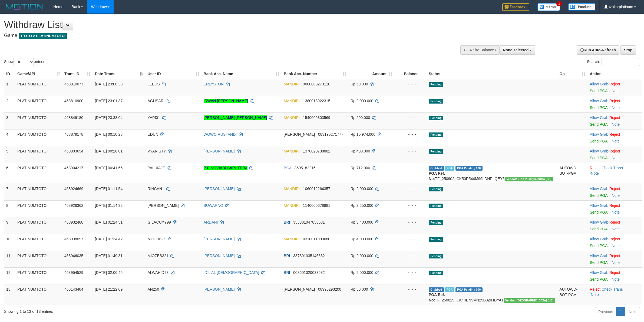 The width and height of the screenshot is (644, 322). Describe the element at coordinates (410, 74) in the screenshot. I see `th: Balance` at that location.